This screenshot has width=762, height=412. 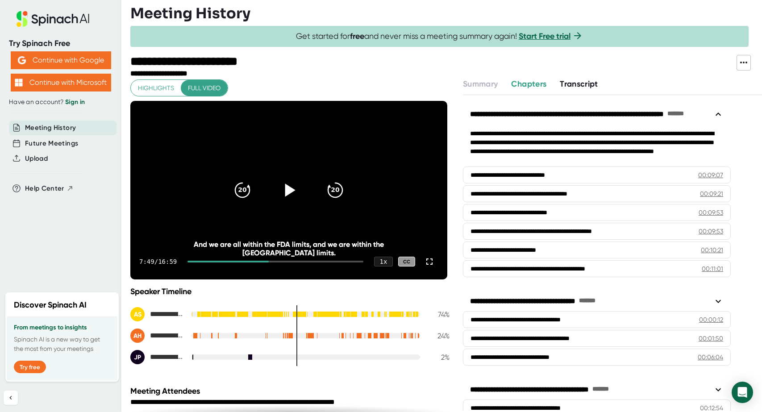 What do you see at coordinates (480, 84) in the screenshot?
I see `button: Summary` at bounding box center [480, 84].